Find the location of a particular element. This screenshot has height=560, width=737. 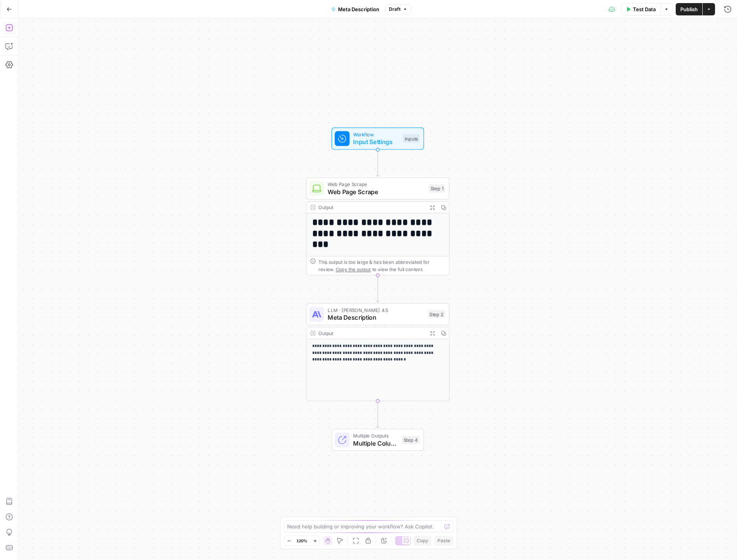

span: Multiple Outputs is located at coordinates (375, 435).